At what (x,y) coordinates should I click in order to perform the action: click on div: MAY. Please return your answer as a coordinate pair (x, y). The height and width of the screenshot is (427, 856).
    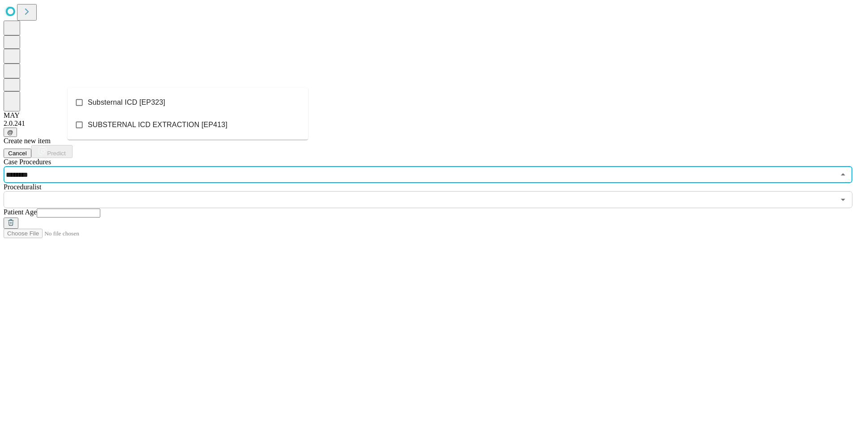
    Looking at the image, I should click on (428, 116).